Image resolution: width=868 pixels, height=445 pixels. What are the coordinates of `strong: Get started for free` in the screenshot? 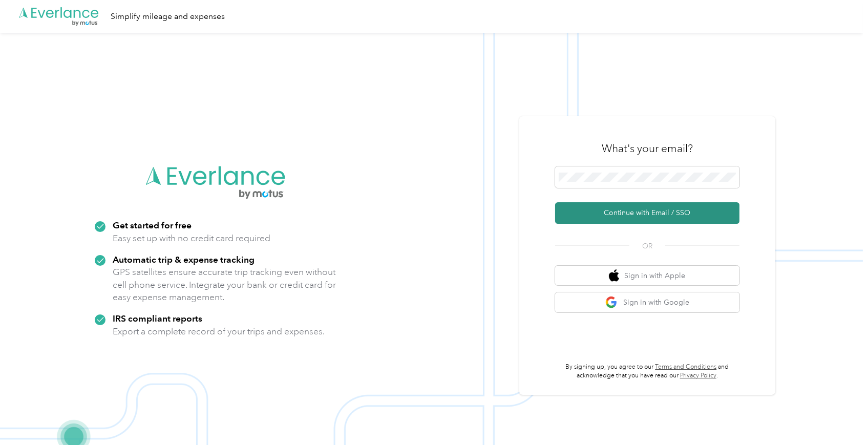 It's located at (152, 225).